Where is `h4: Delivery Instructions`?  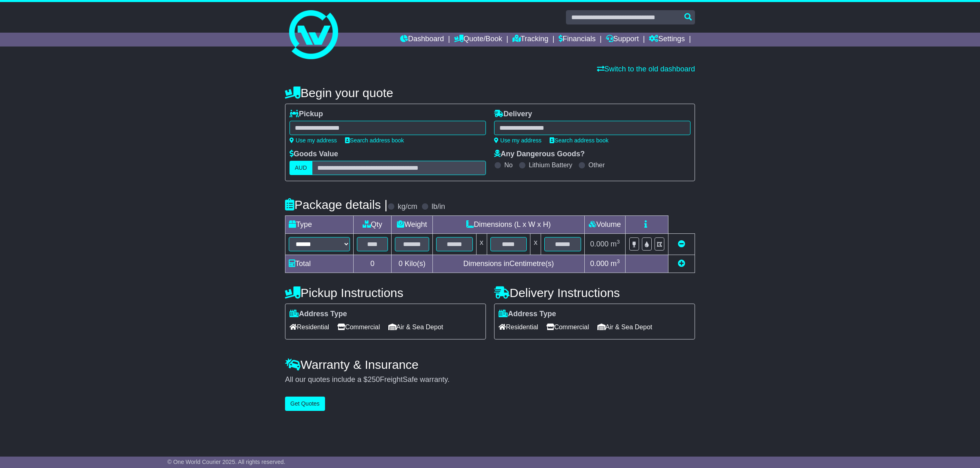
h4: Delivery Instructions is located at coordinates (594, 292).